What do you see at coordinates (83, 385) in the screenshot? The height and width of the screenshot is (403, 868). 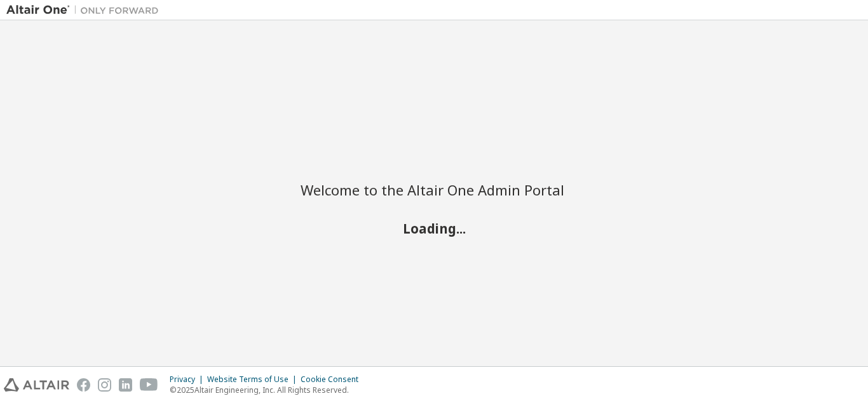 I see `img: facebook.svg` at bounding box center [83, 385].